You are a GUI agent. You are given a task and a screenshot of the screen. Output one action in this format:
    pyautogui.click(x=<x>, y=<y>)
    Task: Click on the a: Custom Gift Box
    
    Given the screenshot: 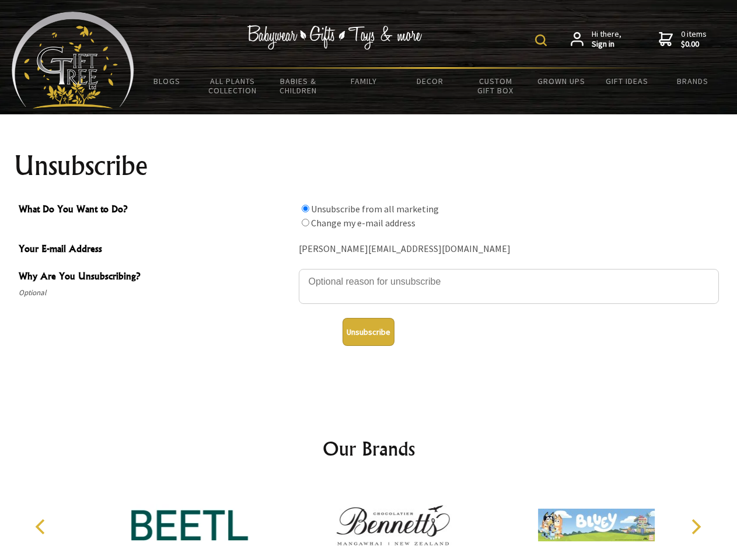 What is the action you would take?
    pyautogui.click(x=496, y=86)
    